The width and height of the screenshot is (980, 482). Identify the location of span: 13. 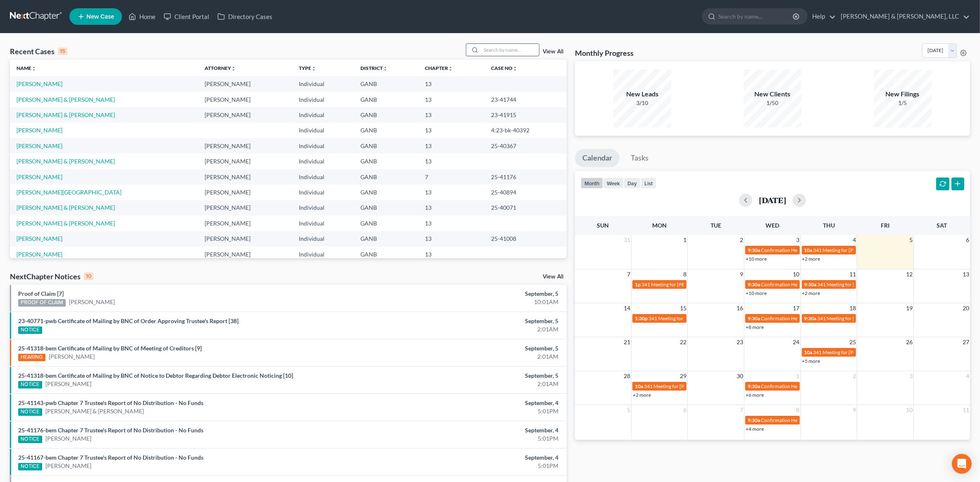
(966, 274).